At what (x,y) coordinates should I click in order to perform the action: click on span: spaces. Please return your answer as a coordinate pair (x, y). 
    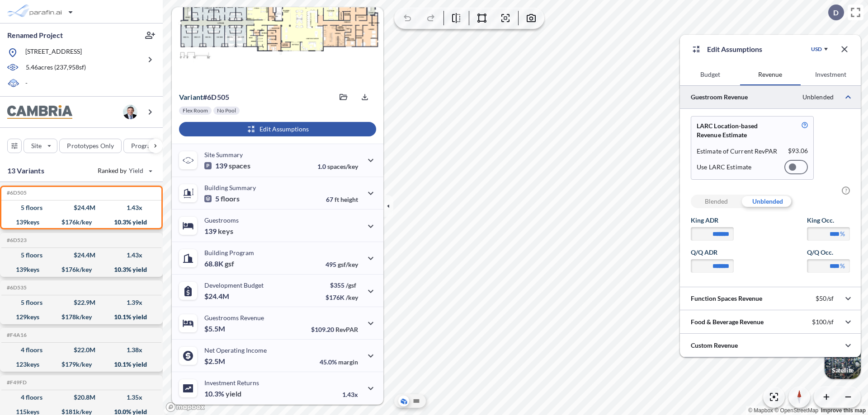
    Looking at the image, I should click on (239, 166).